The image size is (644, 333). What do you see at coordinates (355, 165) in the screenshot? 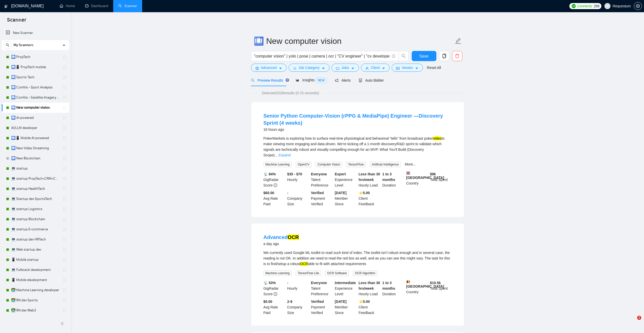
I see `span: TensorFlow` at bounding box center [355, 165].